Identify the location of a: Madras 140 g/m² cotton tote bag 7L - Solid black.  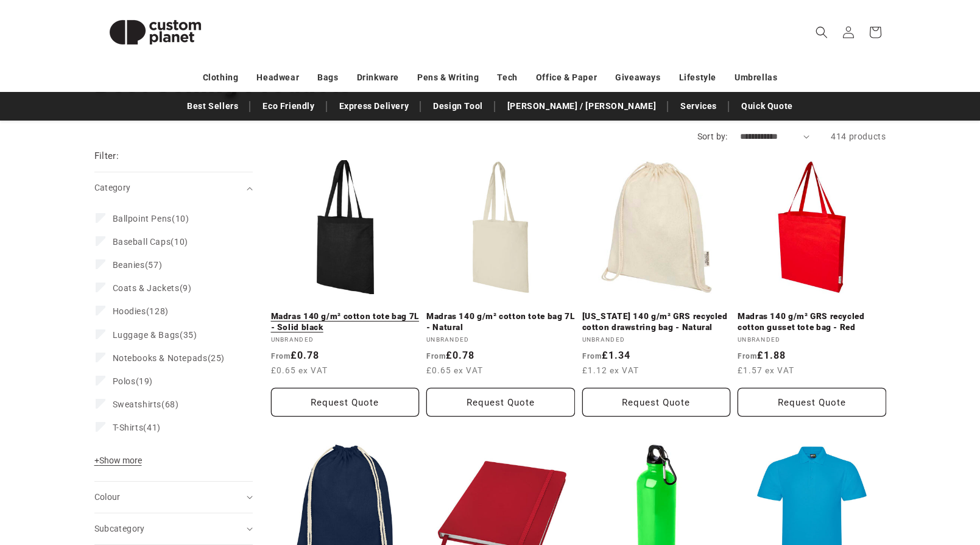
(345, 321).